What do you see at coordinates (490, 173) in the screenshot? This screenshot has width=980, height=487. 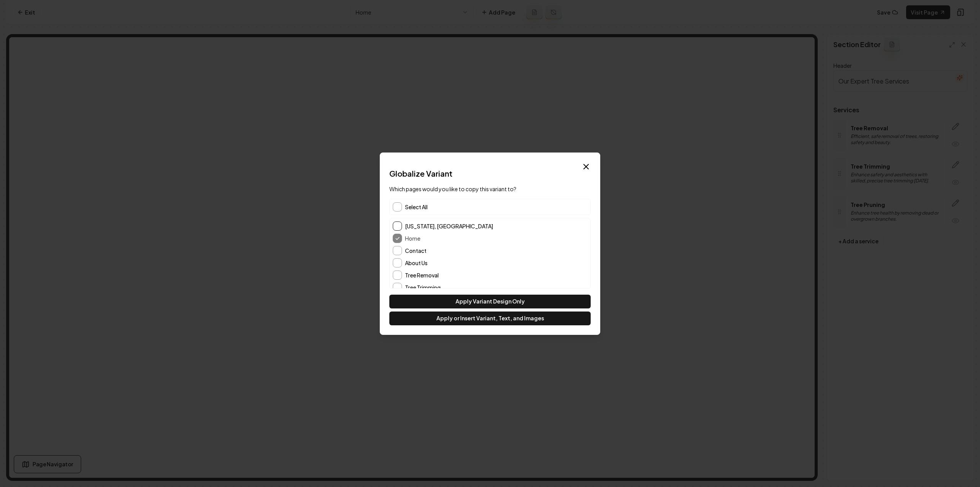 I see `h2: Globalize Variant` at bounding box center [490, 173].